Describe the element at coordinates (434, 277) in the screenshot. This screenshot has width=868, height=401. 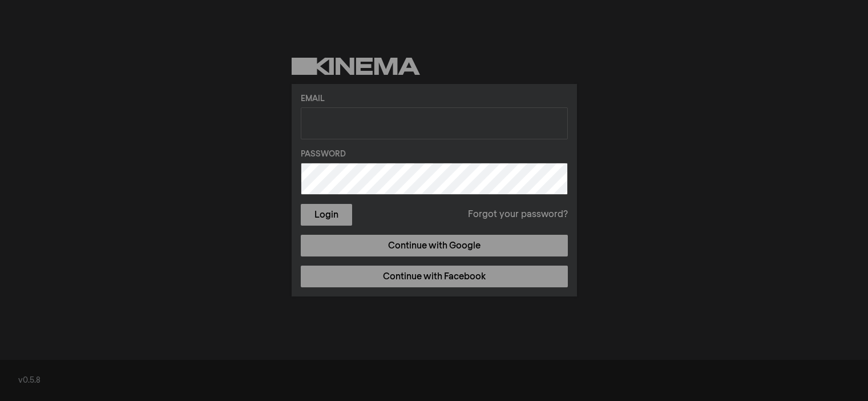
I see `a: Continue with Facebook` at that location.